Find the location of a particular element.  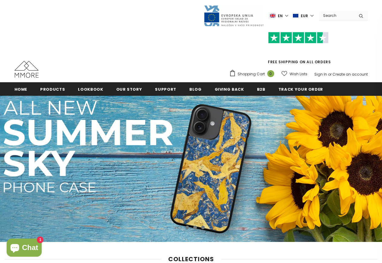

button: 3 is located at coordinates (195, 228).